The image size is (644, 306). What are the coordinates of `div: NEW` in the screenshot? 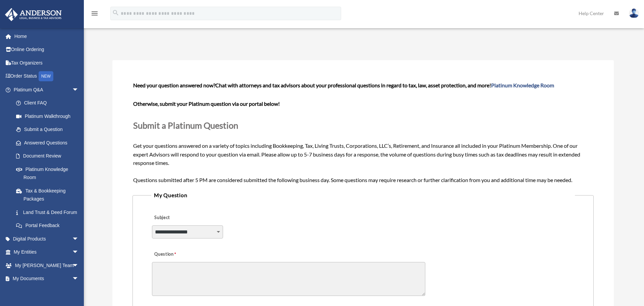 It's located at (46, 76).